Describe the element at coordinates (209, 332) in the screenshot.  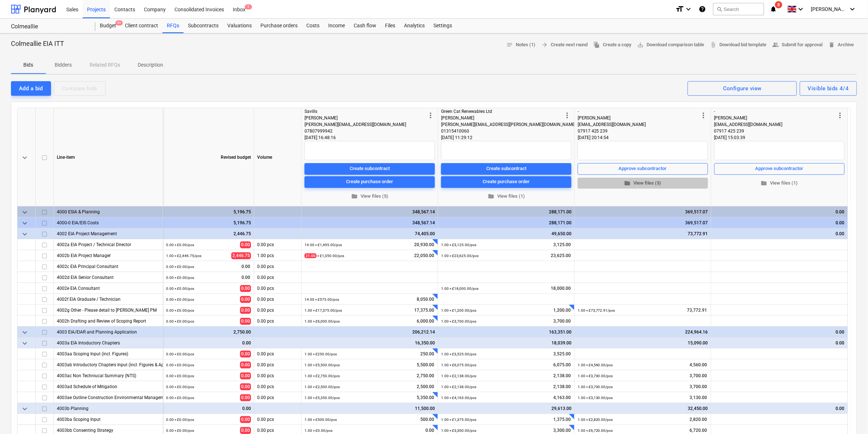
I see `div: 2,750.00` at that location.